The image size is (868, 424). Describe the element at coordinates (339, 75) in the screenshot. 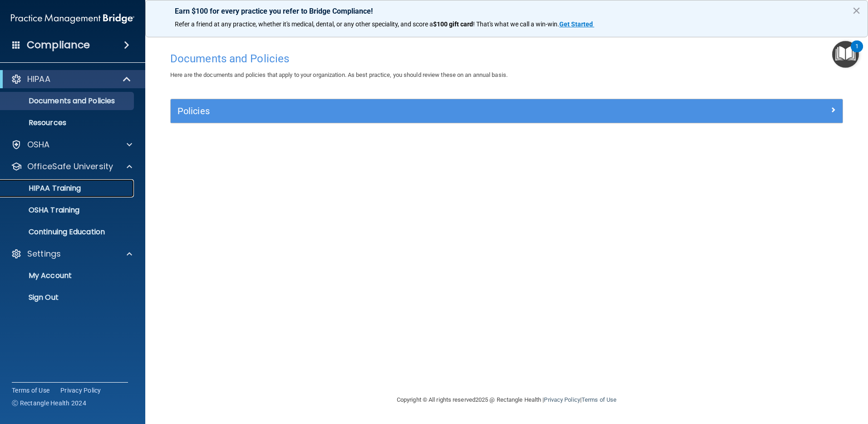

I see `span: Here are the documents and policies that apply to your organization. As best practice, you should...` at that location.